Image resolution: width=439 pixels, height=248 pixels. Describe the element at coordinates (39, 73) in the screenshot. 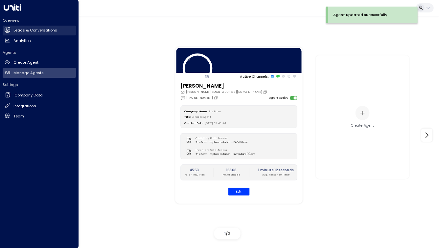

I see `a: Manage Agents` at that location.